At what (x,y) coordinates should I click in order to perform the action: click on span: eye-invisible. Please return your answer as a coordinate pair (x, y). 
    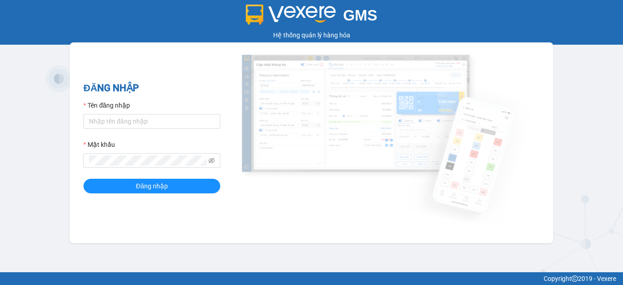
    Looking at the image, I should click on (212, 160).